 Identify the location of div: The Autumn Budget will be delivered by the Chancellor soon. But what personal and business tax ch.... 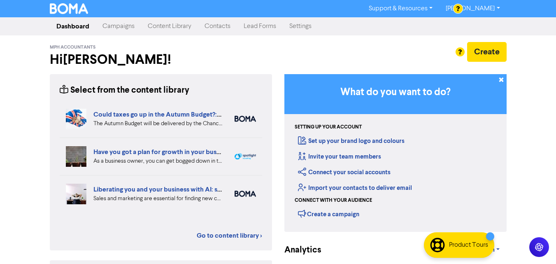
(158, 123).